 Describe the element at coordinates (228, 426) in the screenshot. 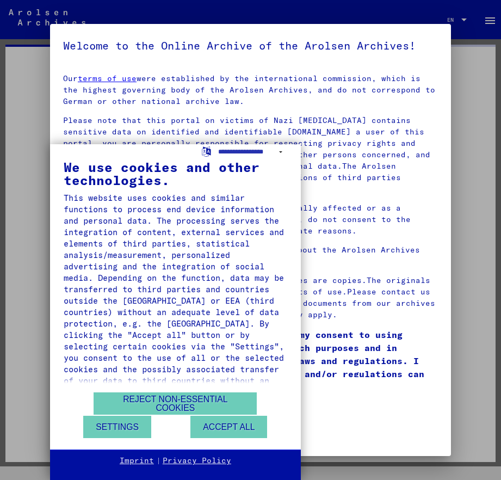

I see `button: Accept all` at that location.